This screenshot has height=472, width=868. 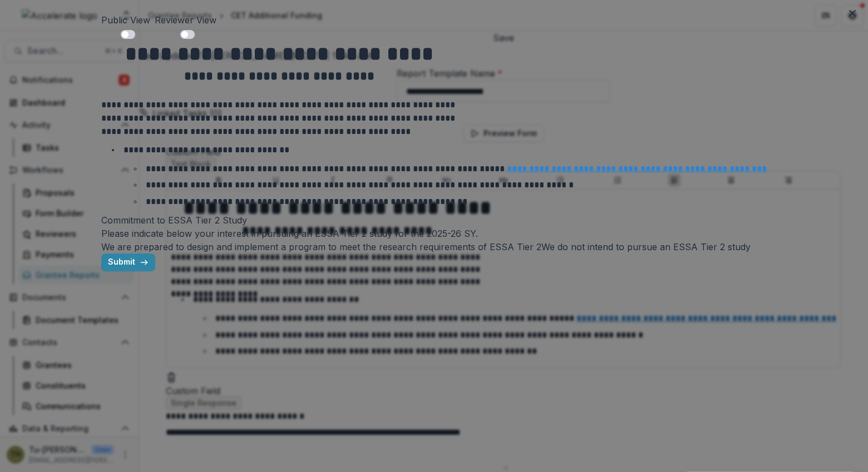 What do you see at coordinates (434, 233) in the screenshot?
I see `div: Please indicate below your interest in pursuing an ESSA Tier 2 study for the 2025-26 SY.` at bounding box center [434, 233].